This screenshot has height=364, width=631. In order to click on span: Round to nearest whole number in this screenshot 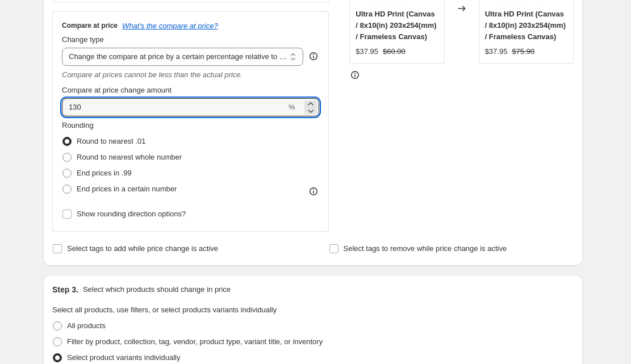, I will do `click(129, 156)`.